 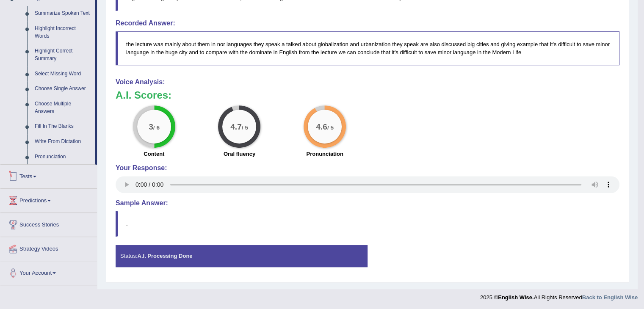 What do you see at coordinates (63, 55) in the screenshot?
I see `a: Highlight Correct Summary` at bounding box center [63, 55].